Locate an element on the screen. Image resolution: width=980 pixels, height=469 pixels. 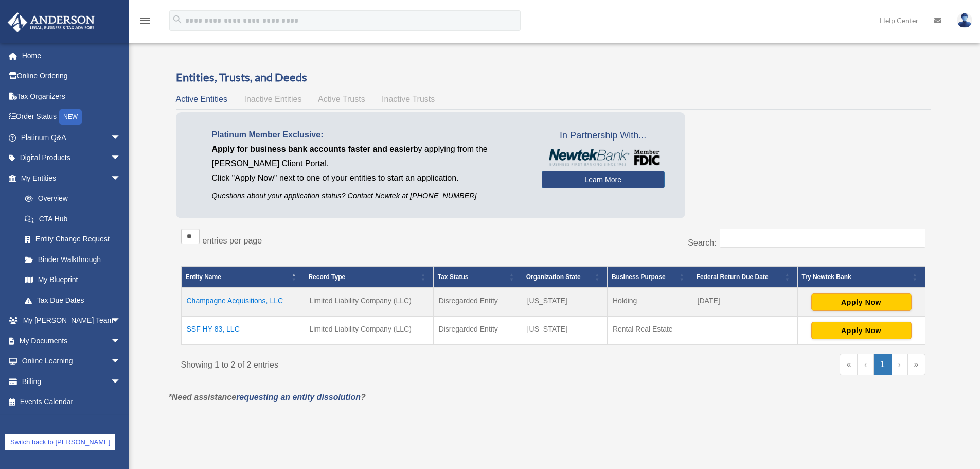
span: Apply for business bank accounts faster and easier is located at coordinates (313, 149).